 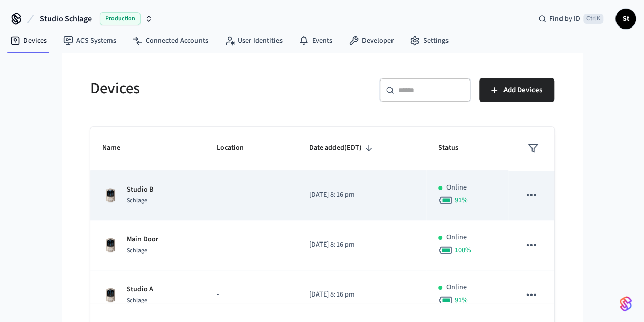 What do you see at coordinates (462, 250) in the screenshot?
I see `span: 100 %` at bounding box center [462, 250].